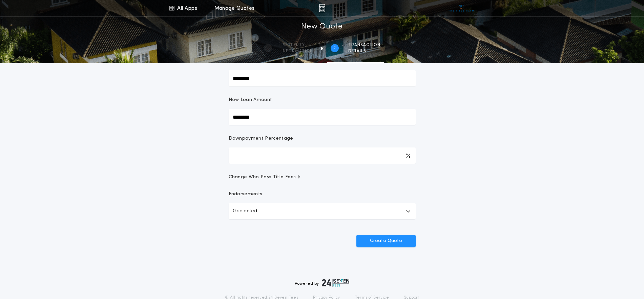  I want to click on span: Change Who Pays Title Fees, so click(265, 177).